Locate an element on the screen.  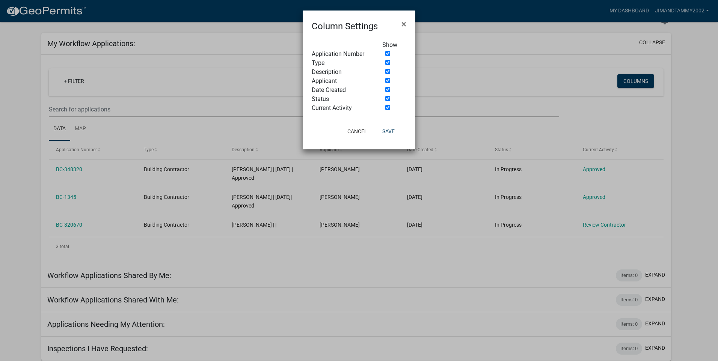
h4: Column Settings is located at coordinates (345, 26).